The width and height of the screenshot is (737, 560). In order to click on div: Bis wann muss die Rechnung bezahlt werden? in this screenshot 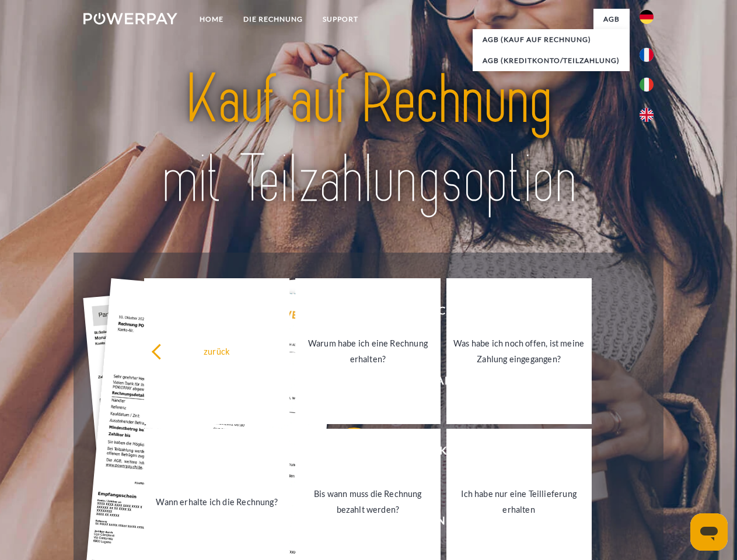, I will do `click(368, 501)`.